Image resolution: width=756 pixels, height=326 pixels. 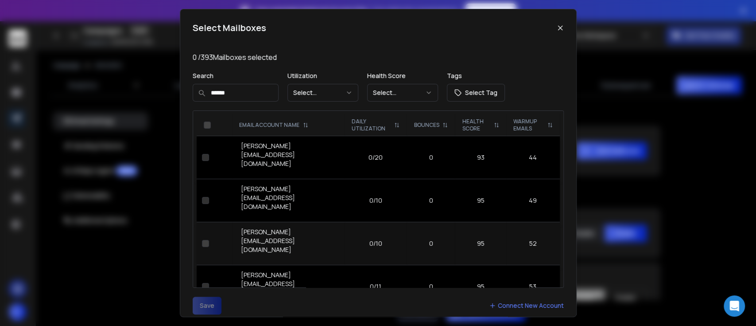 I want to click on div: Open Intercom Messenger, so click(x=735, y=306).